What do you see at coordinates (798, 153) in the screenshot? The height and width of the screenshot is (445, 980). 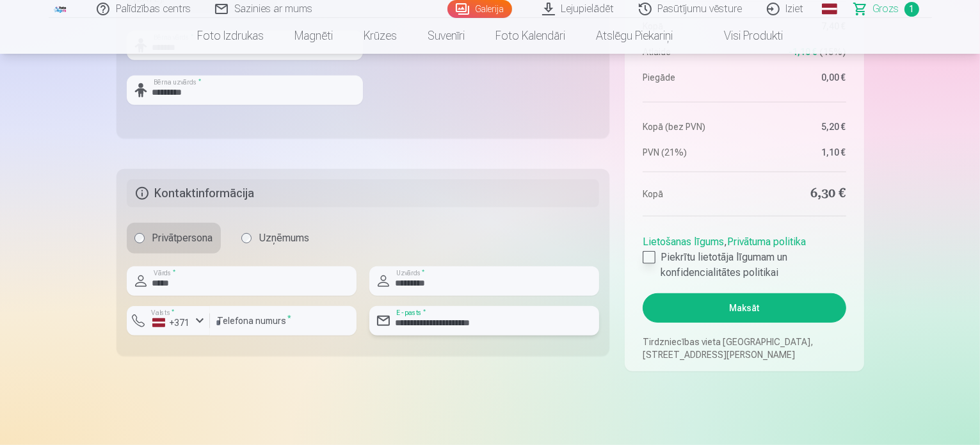 I see `dd: 1,10 €` at bounding box center [798, 153].